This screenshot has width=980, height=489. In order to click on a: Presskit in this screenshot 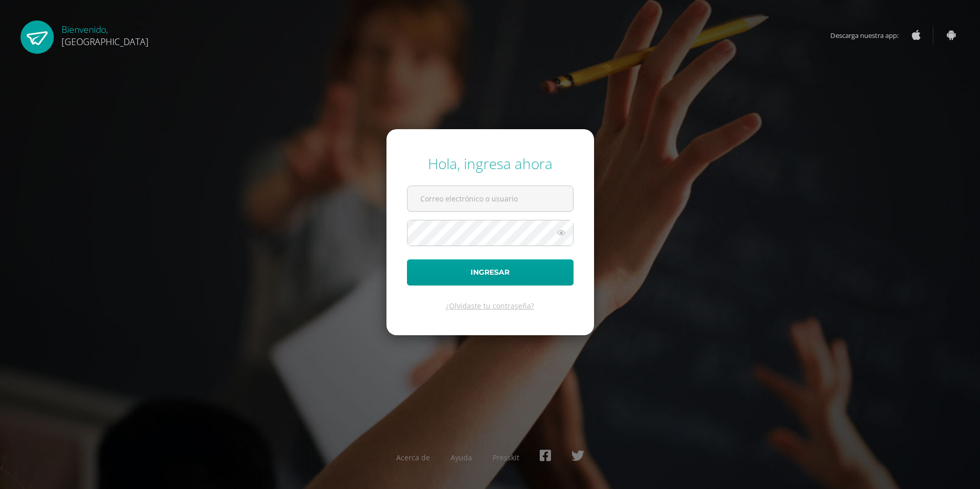, I will do `click(506, 457)`.